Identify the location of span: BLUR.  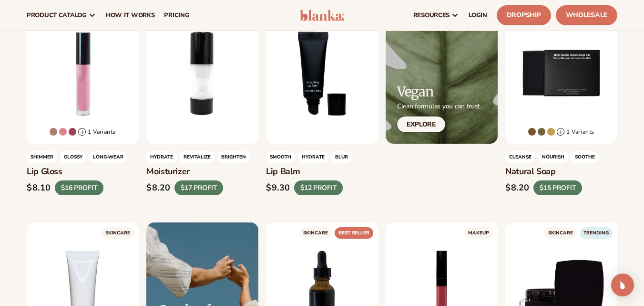
(342, 157).